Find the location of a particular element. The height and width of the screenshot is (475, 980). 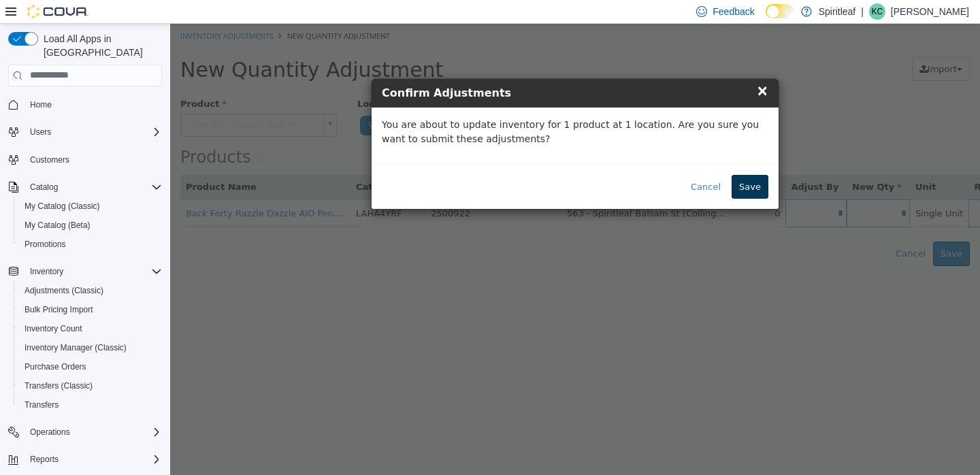

a: My Catalog (Beta) is located at coordinates (57, 225).